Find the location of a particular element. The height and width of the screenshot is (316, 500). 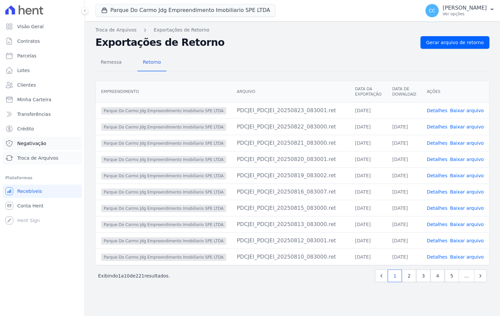

span: CC is located at coordinates (432, 11).